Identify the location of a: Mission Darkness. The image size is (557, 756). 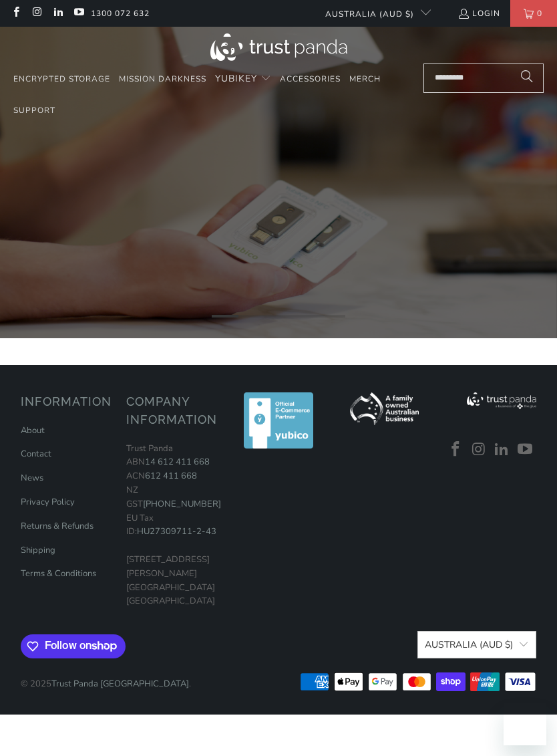
(162, 79).